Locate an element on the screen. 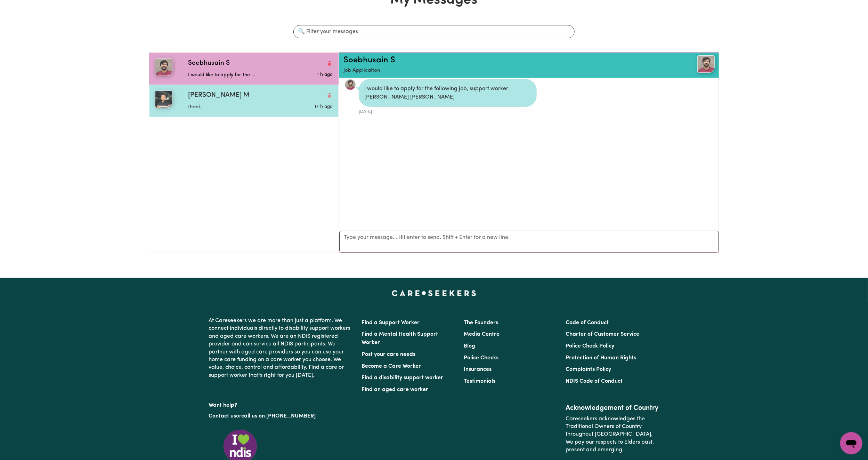  img: View Soebhusain S's profile is located at coordinates (707, 64).